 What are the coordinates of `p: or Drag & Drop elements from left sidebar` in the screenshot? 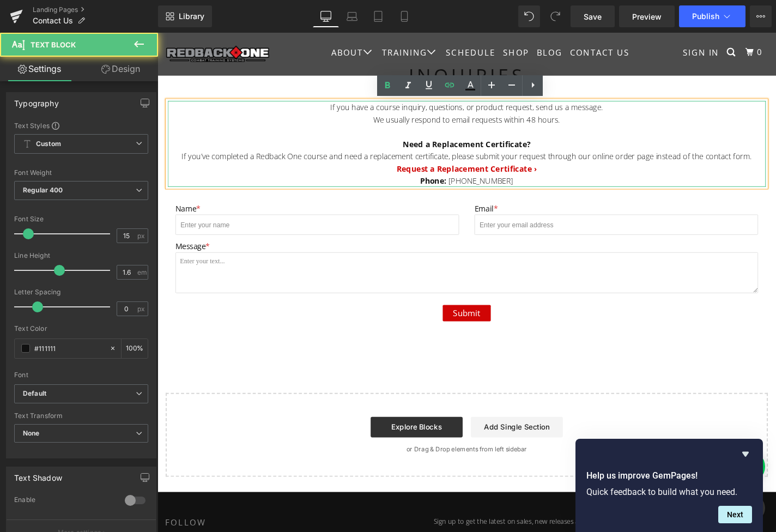 It's located at (330, 444).